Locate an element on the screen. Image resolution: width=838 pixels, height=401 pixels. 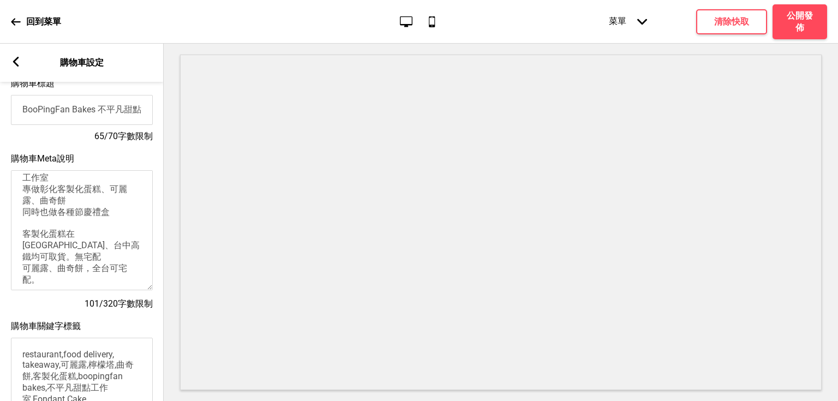
label: 購物車標題 is located at coordinates (33, 83).